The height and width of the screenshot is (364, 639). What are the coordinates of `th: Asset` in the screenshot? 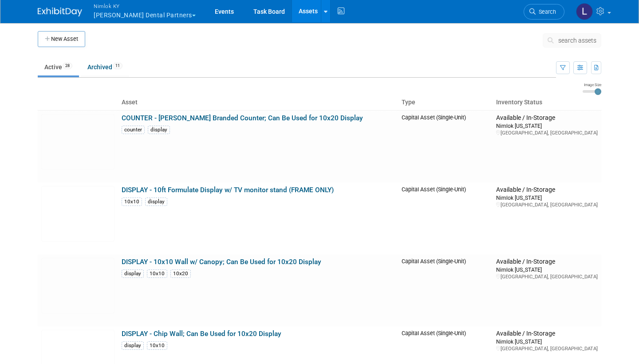 It's located at (258, 103).